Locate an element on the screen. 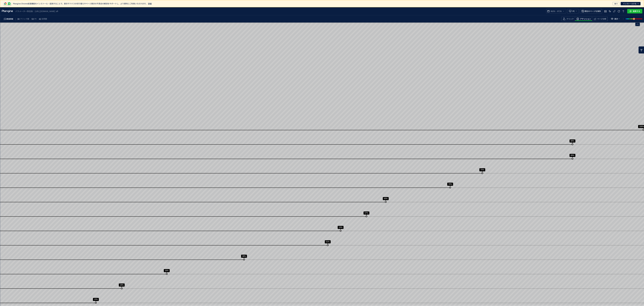 The image size is (644, 306). span: 57% is located at coordinates (366, 213).